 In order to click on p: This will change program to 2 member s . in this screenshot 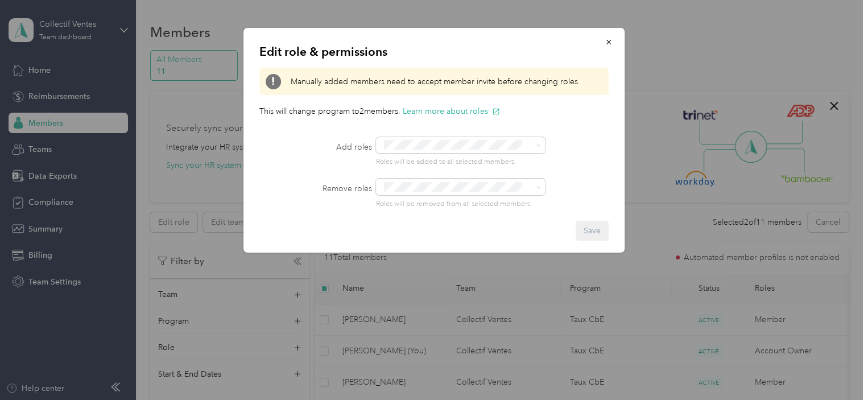, I will do `click(434, 111)`.